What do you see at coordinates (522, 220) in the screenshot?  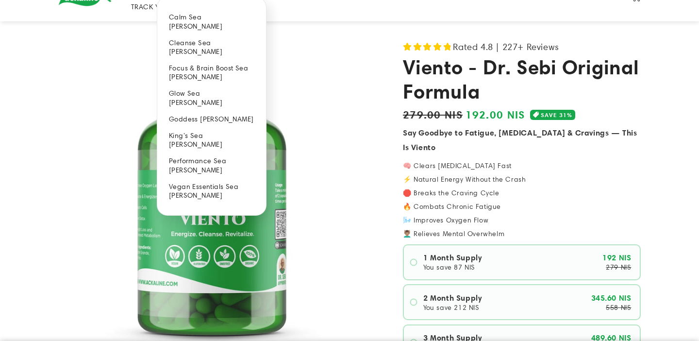 I see `p: 🌬️ Improves Oxygen Flow` at bounding box center [522, 220].